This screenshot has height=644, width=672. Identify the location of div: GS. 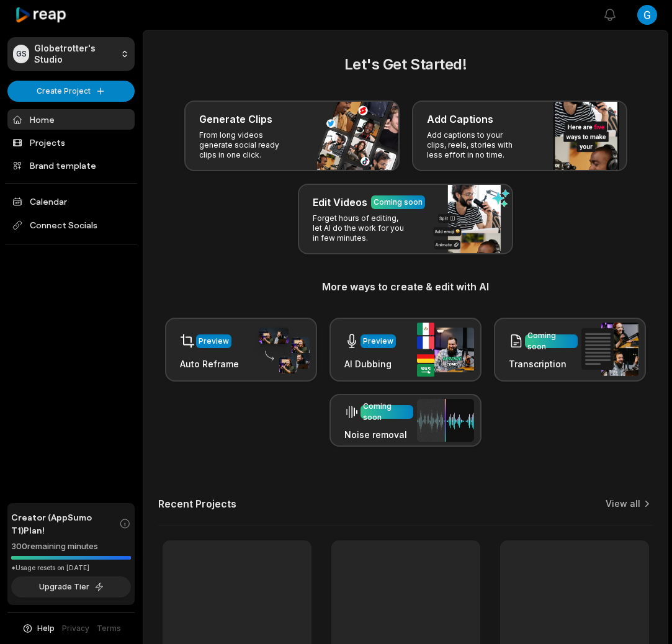
(21, 54).